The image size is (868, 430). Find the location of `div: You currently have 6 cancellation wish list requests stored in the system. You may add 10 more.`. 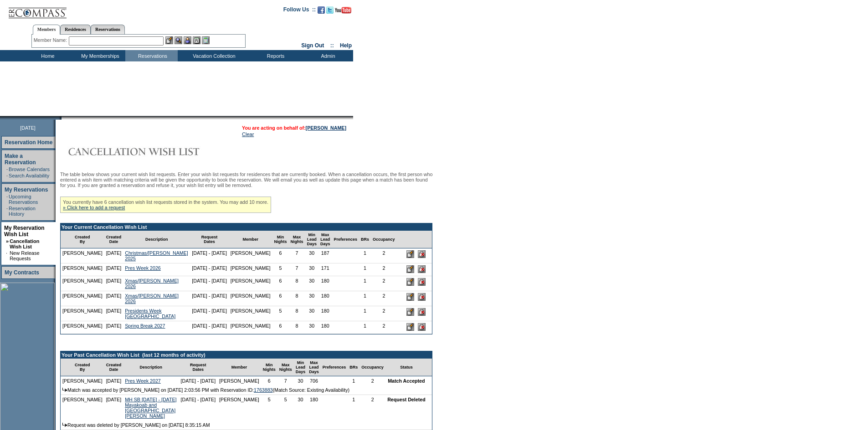

div: You currently have 6 cancellation wish list requests stored in the system. You may add 10 more. is located at coordinates (165, 205).